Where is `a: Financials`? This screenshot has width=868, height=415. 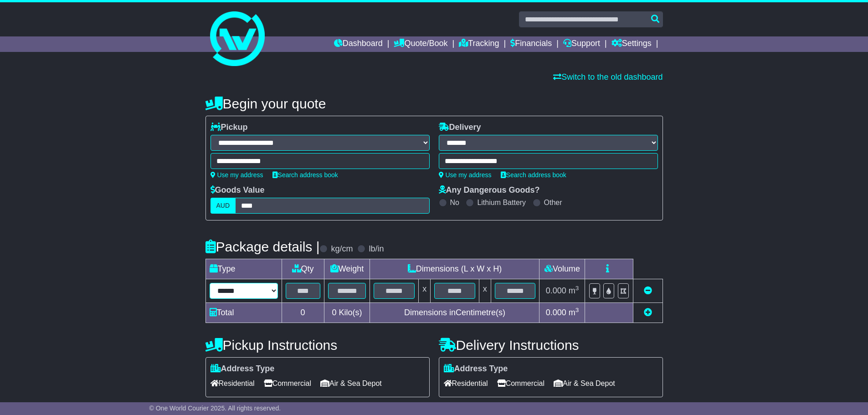
a: Financials is located at coordinates (531, 45).